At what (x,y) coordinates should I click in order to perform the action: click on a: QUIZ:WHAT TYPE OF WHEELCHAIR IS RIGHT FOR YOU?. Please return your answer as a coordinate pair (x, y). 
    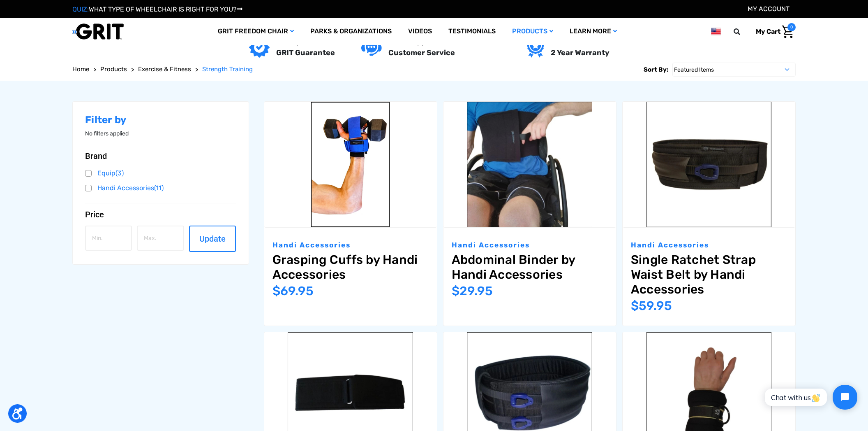
    Looking at the image, I should click on (158, 9).